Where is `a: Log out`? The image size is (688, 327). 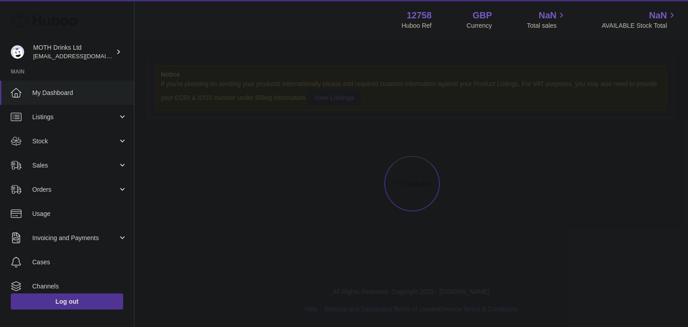
a: Log out is located at coordinates (67, 301).